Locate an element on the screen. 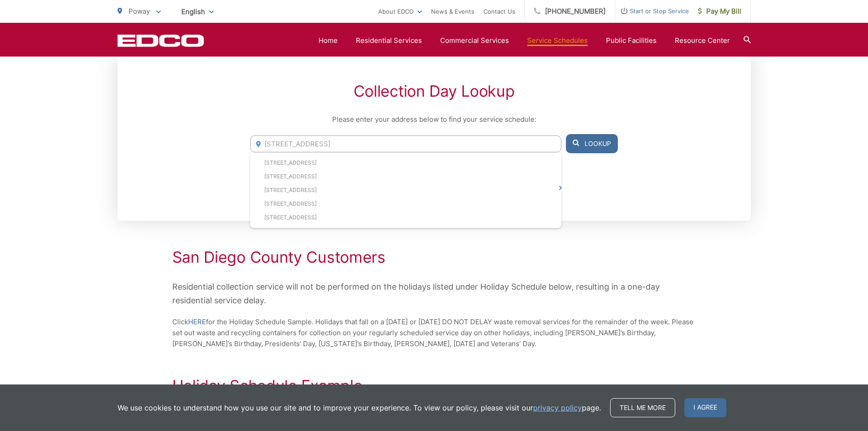 The image size is (868, 431). a: EDCD logo. Return to the homepage. is located at coordinates (161, 41).